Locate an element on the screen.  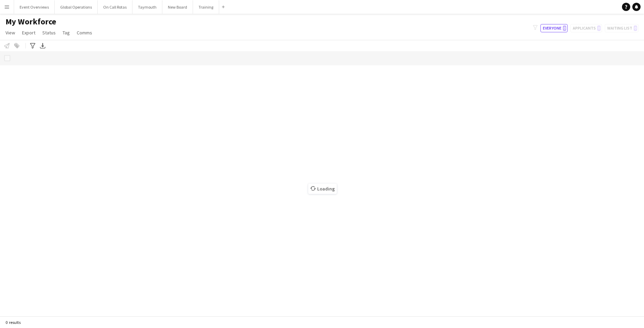
button: New Board is located at coordinates (177, 7).